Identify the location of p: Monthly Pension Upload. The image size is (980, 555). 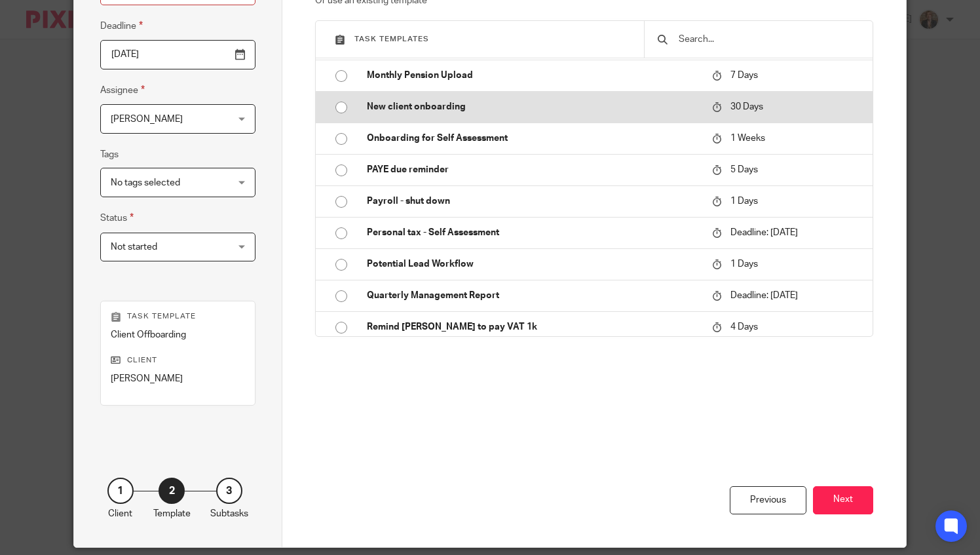
(532, 76).